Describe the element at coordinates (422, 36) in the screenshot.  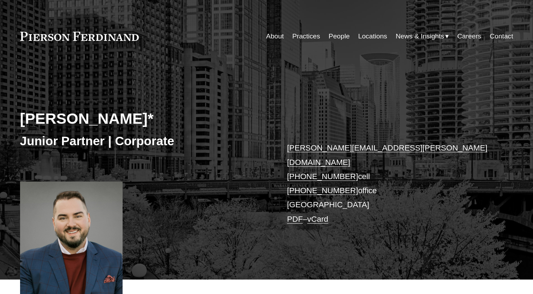
I see `a: folder dropdown` at that location.